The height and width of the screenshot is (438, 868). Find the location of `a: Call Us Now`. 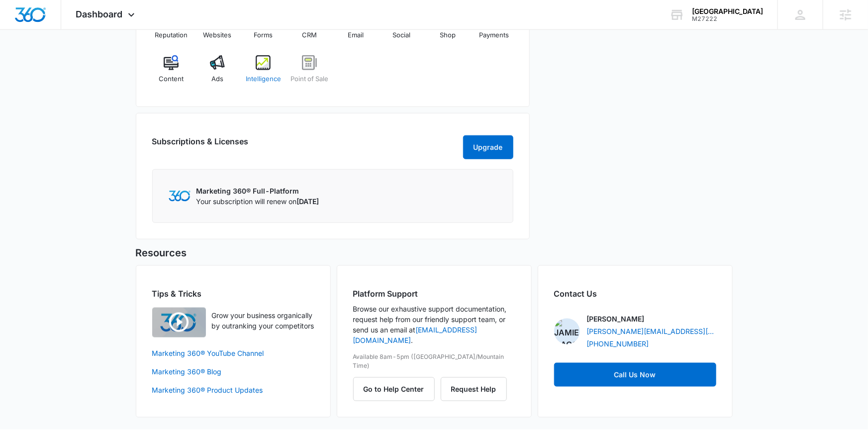

a: Call Us Now is located at coordinates (635, 375).